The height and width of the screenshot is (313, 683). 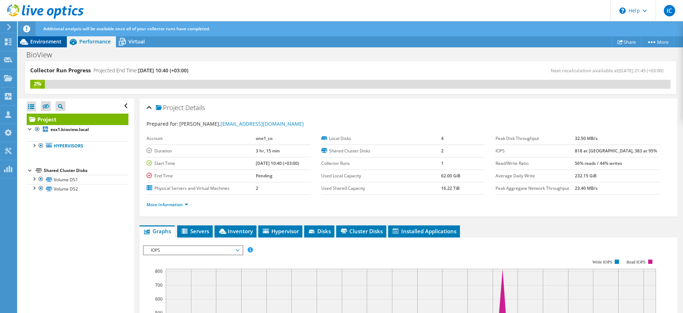 What do you see at coordinates (450, 175) in the screenshot?
I see `b: 62.00 GiB` at bounding box center [450, 175].